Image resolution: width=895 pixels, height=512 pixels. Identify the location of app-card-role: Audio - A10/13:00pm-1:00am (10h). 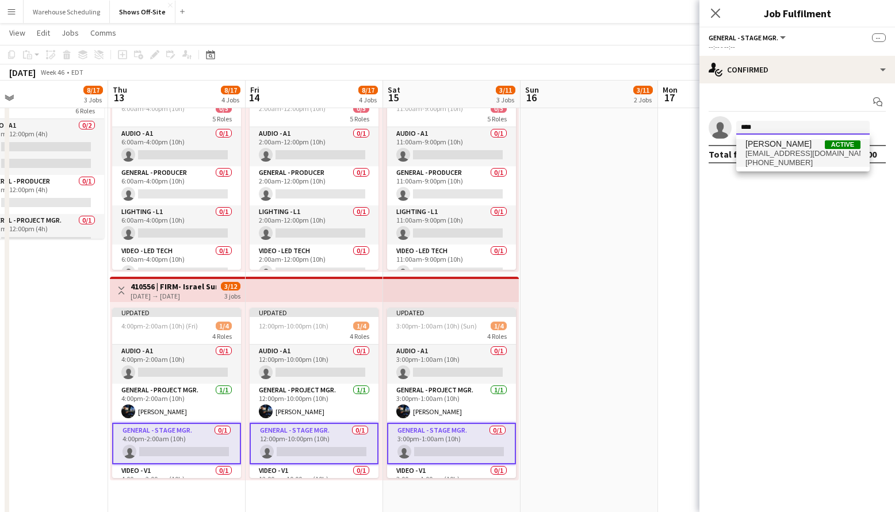
(451, 364).